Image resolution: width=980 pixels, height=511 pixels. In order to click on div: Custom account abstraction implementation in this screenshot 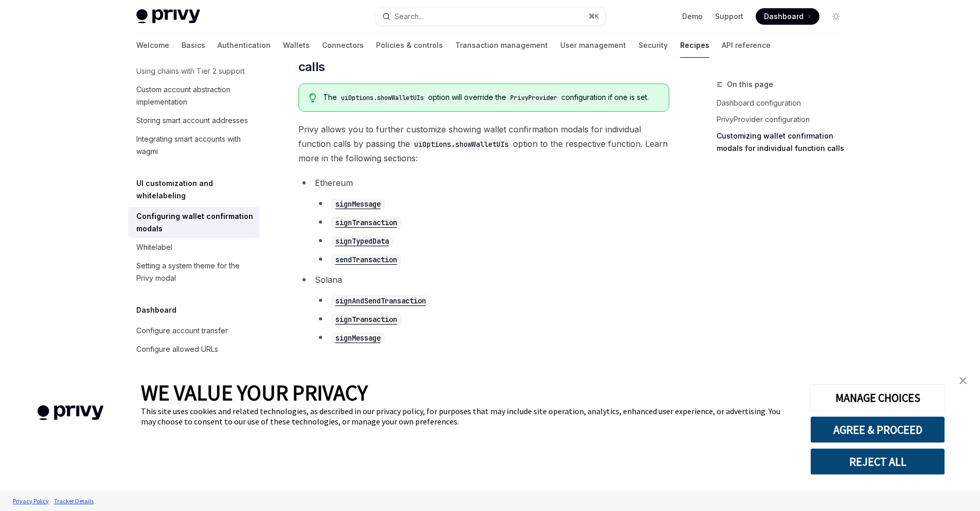, I will do `click(195, 95)`.